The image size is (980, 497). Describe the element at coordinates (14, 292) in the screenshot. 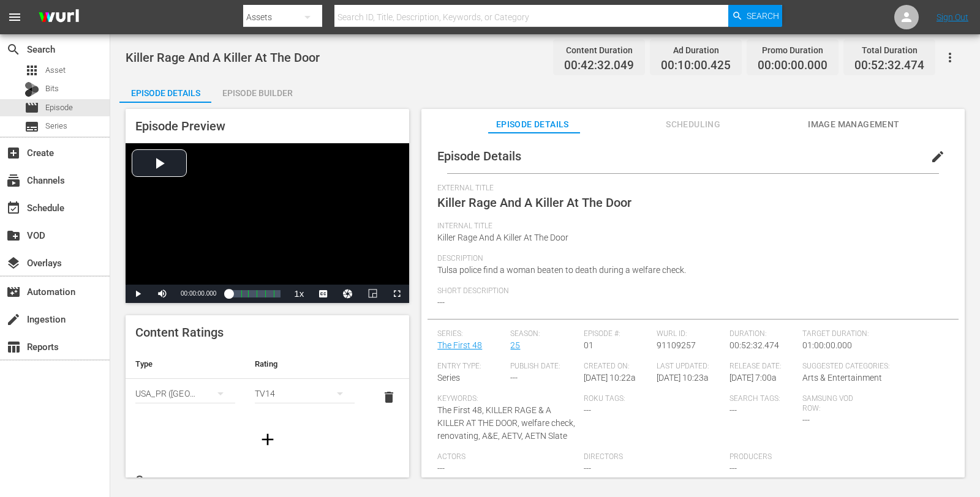

I see `span: Automation` at that location.